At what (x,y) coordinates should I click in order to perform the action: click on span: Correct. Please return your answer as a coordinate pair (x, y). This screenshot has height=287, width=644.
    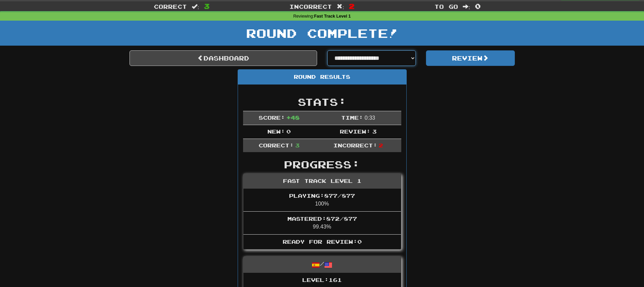
    Looking at the image, I should click on (170, 6).